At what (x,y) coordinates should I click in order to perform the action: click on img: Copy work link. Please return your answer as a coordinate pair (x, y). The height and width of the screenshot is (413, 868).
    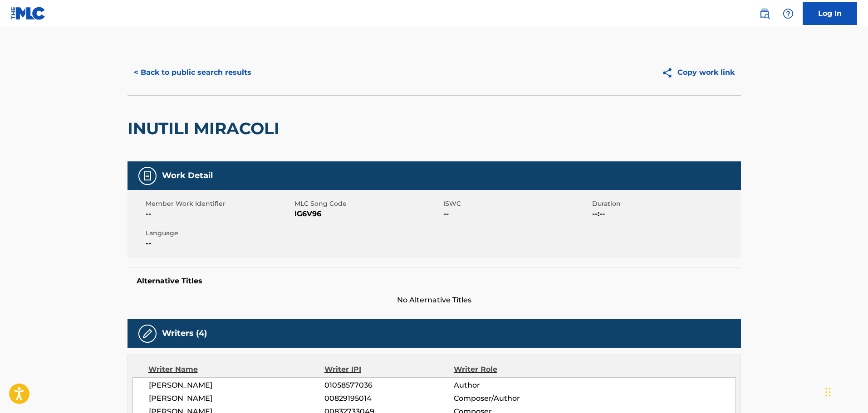
    Looking at the image, I should click on (670, 72).